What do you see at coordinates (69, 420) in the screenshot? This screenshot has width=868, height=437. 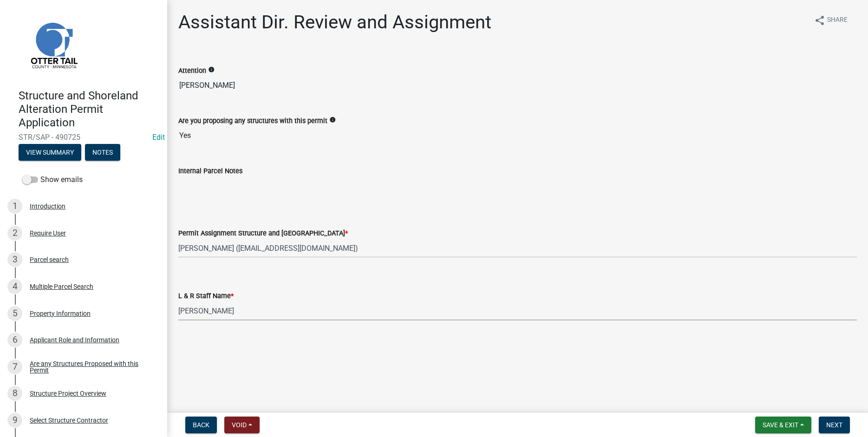 I see `div: Select Structure Contractor` at bounding box center [69, 420].